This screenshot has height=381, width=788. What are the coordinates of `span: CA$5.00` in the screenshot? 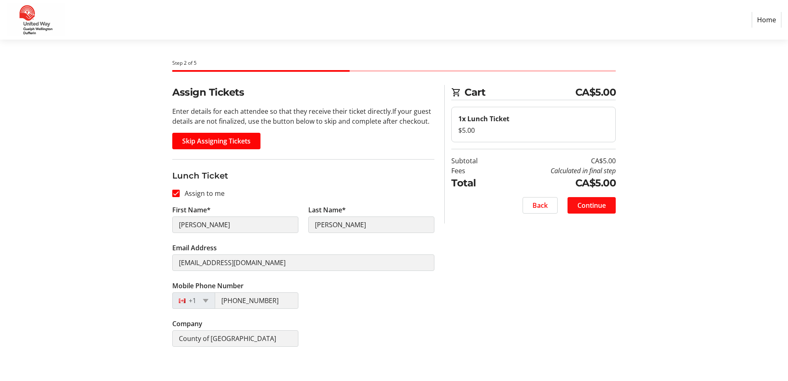 It's located at (595, 92).